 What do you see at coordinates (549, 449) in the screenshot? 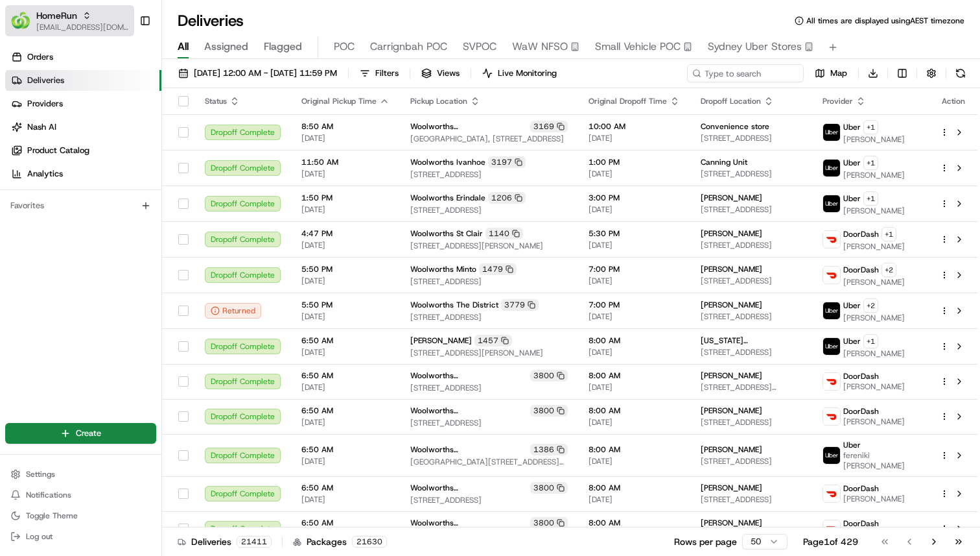
I see `div: 1386` at bounding box center [549, 449].